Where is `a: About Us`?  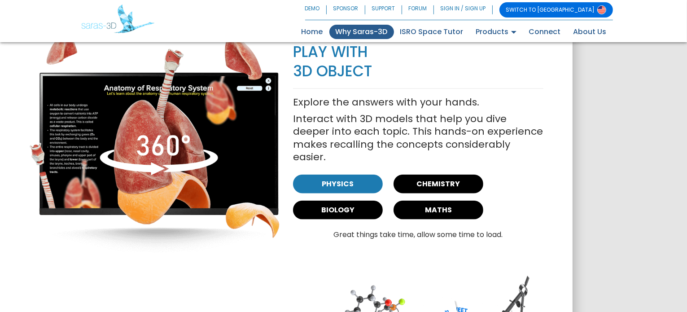 a: About Us is located at coordinates (590, 32).